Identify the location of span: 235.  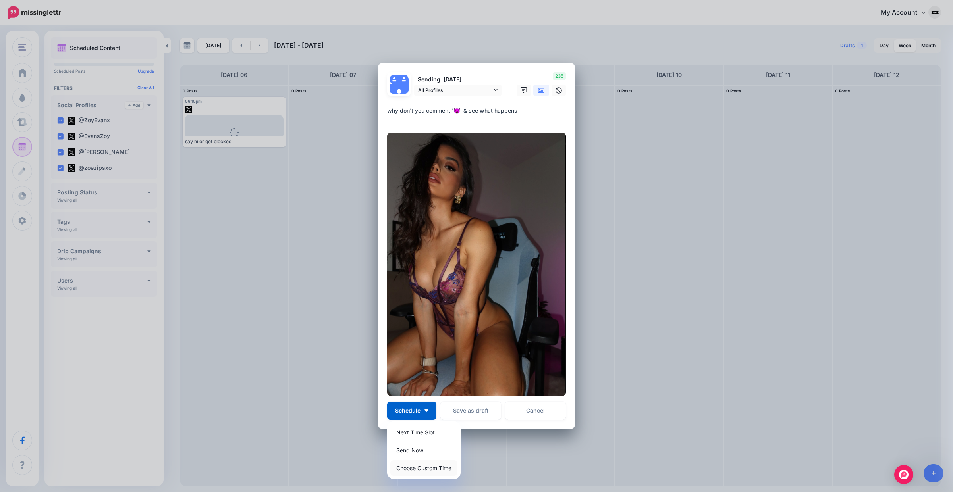
(559, 76).